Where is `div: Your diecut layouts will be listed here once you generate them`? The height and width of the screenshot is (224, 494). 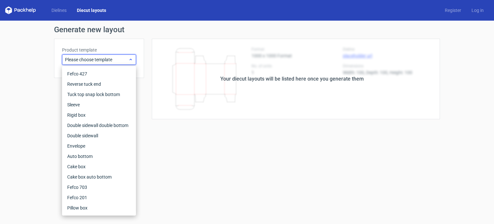
div: Your diecut layouts will be listed here once you generate them is located at coordinates (292, 79).